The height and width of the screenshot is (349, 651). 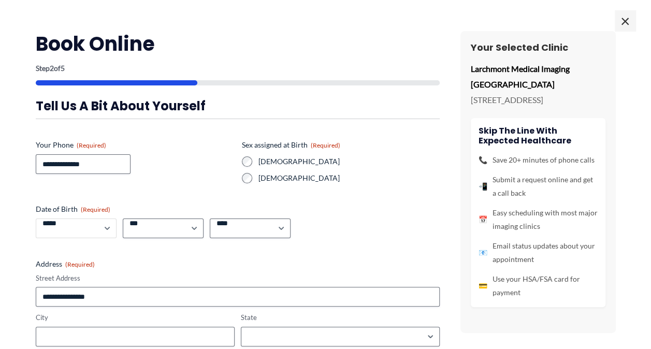 What do you see at coordinates (135, 145) in the screenshot?
I see `label: Your Phone` at bounding box center [135, 145].